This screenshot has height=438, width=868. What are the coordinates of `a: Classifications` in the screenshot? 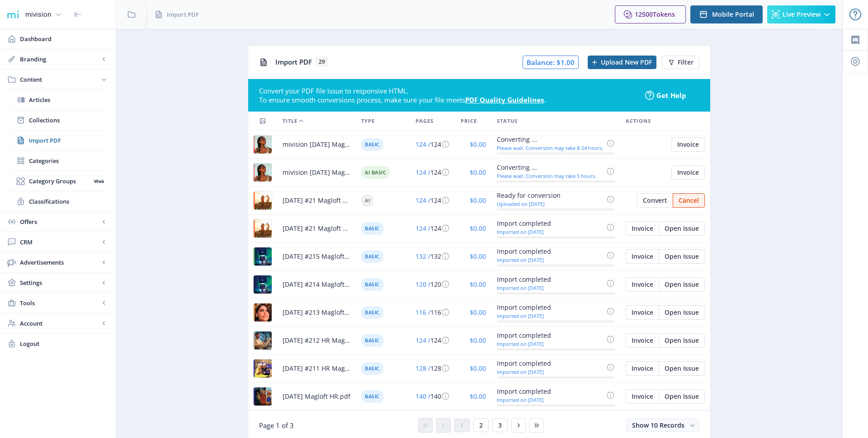 It's located at (58, 201).